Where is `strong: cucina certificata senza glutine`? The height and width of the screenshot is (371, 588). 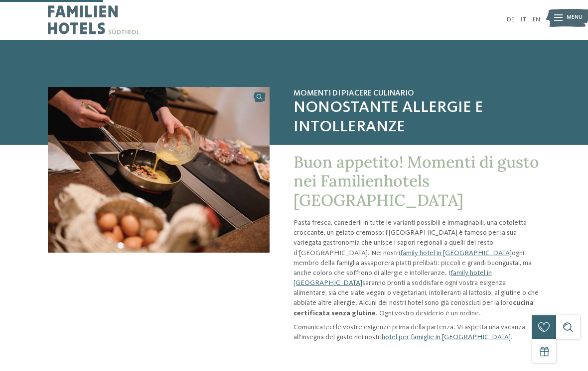
strong: cucina certificata senza glutine is located at coordinates (413, 308).